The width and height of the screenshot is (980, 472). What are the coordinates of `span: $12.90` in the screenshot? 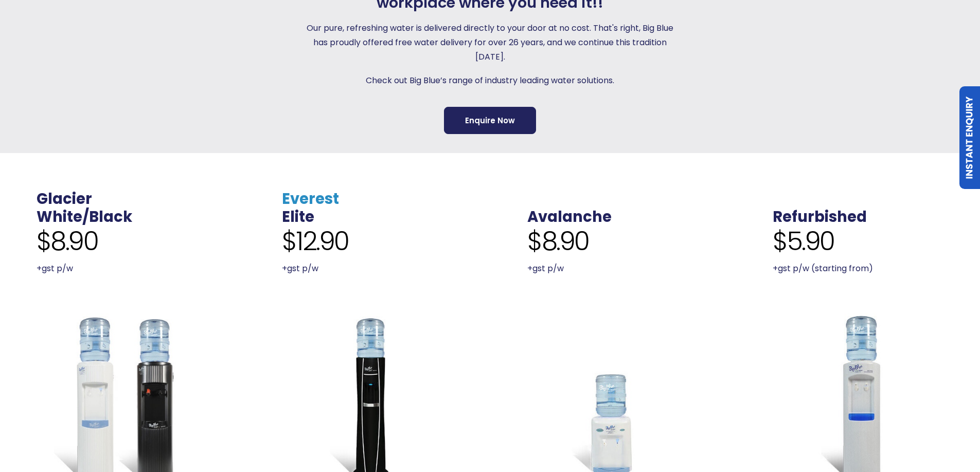 It's located at (315, 241).